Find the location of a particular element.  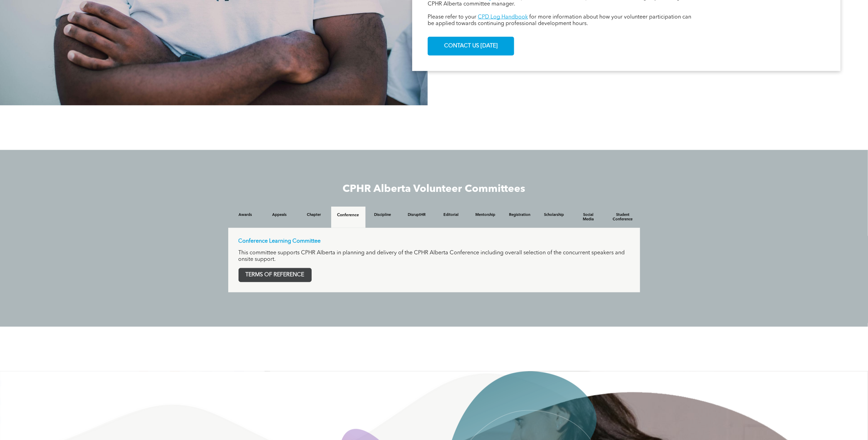

h4: DisruptHR is located at coordinates (417, 215).